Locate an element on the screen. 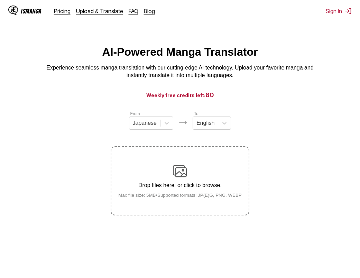 The image size is (360, 278). span: 80 is located at coordinates (210, 95).